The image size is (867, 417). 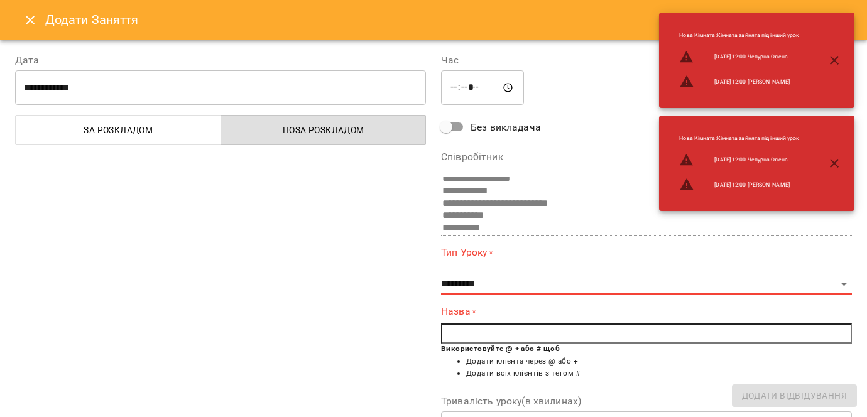 I want to click on li: Додати клієнта через @ або +, so click(x=659, y=362).